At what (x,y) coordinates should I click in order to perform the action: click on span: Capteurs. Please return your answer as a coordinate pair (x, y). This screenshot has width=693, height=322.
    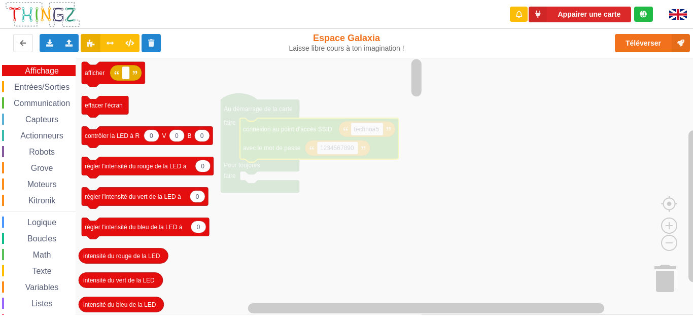
    Looking at the image, I should click on (42, 119).